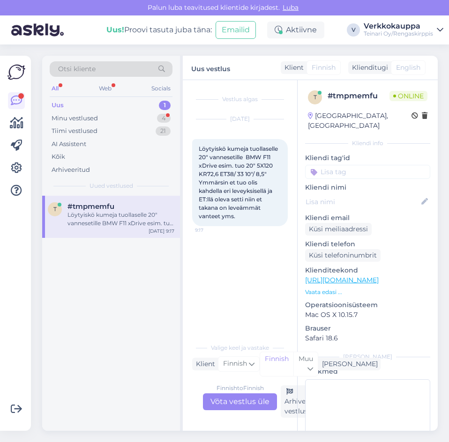  I want to click on p: Mac OS X 10.15.7, so click(367, 315).